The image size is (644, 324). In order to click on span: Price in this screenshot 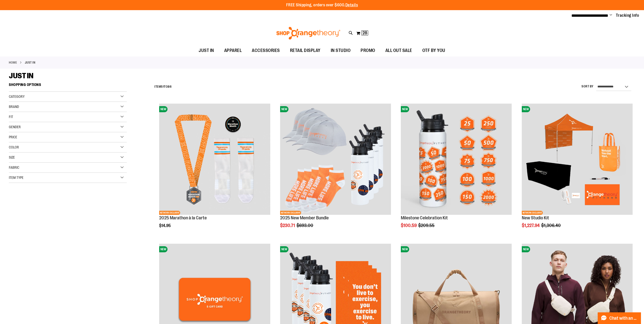, I will do `click(13, 137)`.